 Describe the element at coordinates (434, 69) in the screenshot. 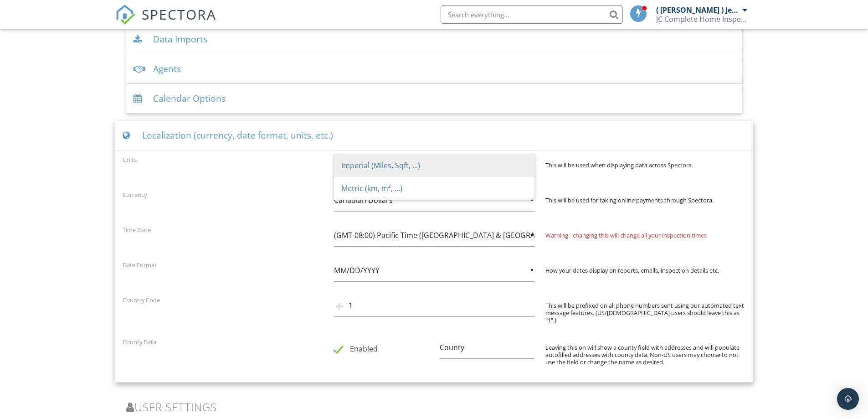

I see `div: Agents` at that location.